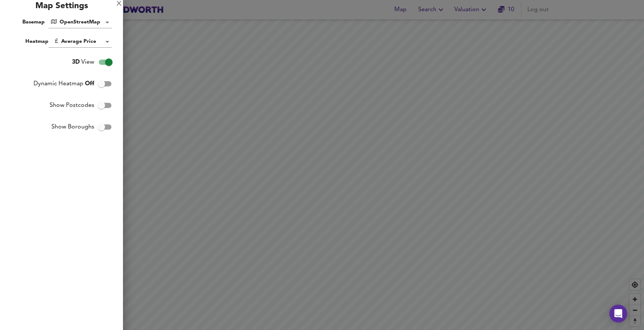  I want to click on div: OpenStreetMap, so click(80, 22).